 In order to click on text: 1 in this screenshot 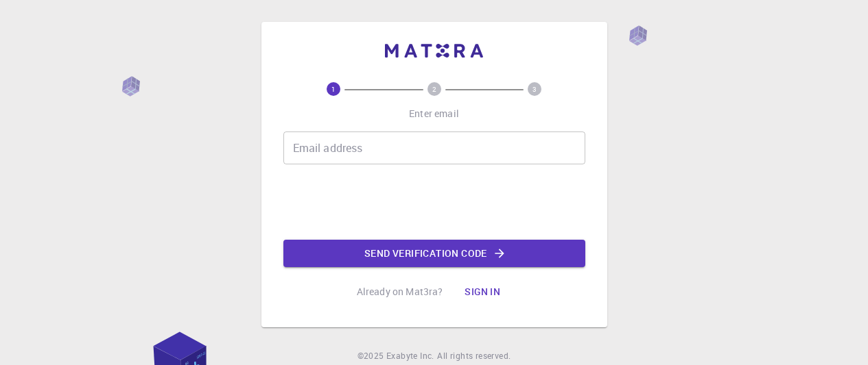, I will do `click(333, 89)`.